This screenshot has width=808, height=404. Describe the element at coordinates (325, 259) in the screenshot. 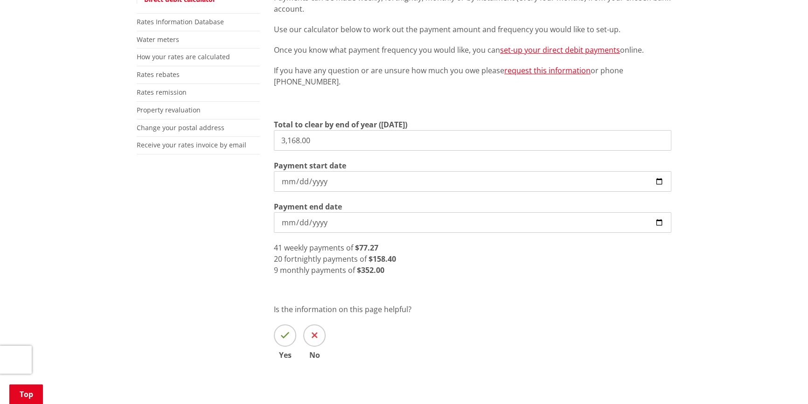

I see `span: fortnightly payments of` at that location.